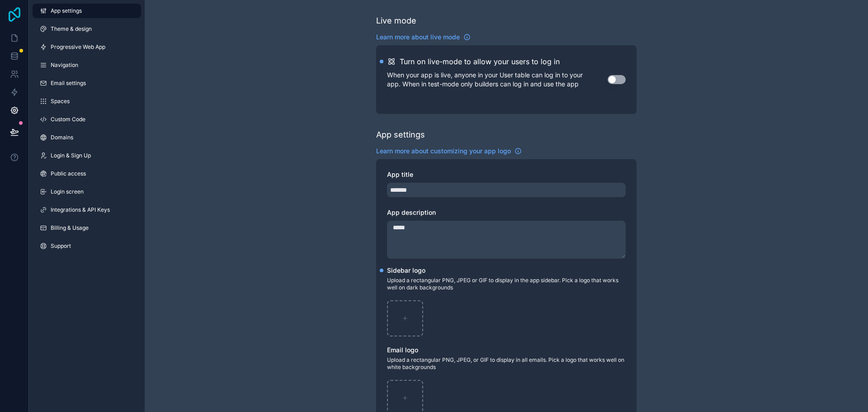 The width and height of the screenshot is (868, 412). Describe the element at coordinates (406, 270) in the screenshot. I see `span: Sidebar logo` at that location.